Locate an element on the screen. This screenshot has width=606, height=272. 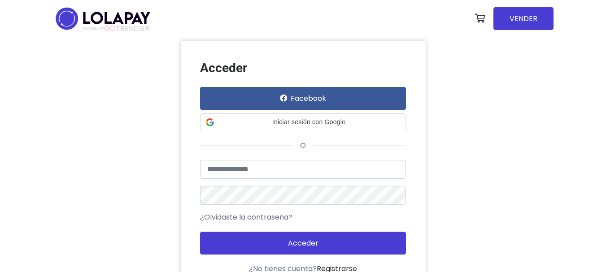
span: o is located at coordinates (303, 145).